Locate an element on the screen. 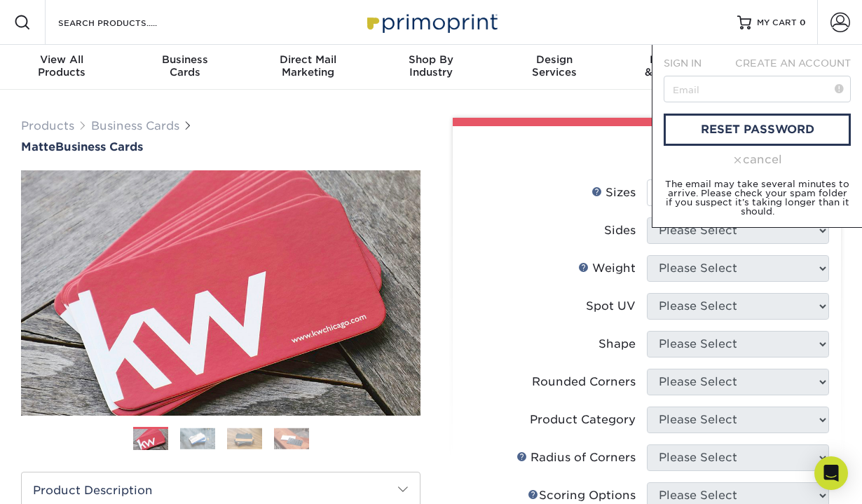 The image size is (862, 504). img: Primoprint is located at coordinates (431, 21).